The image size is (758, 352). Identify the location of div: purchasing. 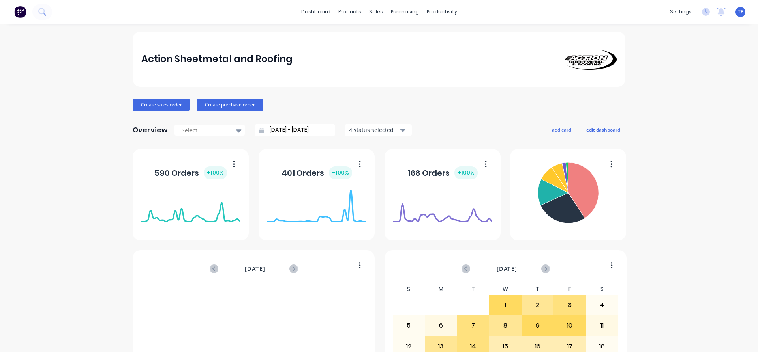
(405, 12).